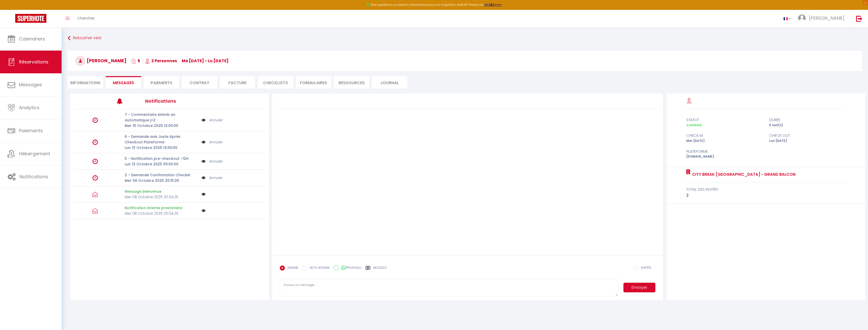 This screenshot has height=330, width=868. What do you see at coordinates (493, 5) in the screenshot?
I see `strong: >>> ICI <<<<` at bounding box center [493, 5].